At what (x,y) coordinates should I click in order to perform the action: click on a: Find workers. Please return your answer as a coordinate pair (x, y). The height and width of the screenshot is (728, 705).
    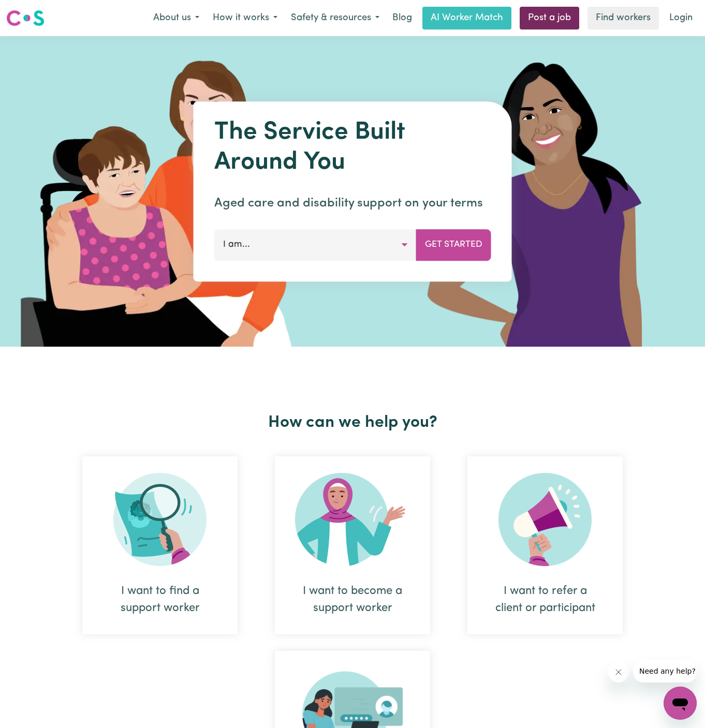
    Looking at the image, I should click on (623, 18).